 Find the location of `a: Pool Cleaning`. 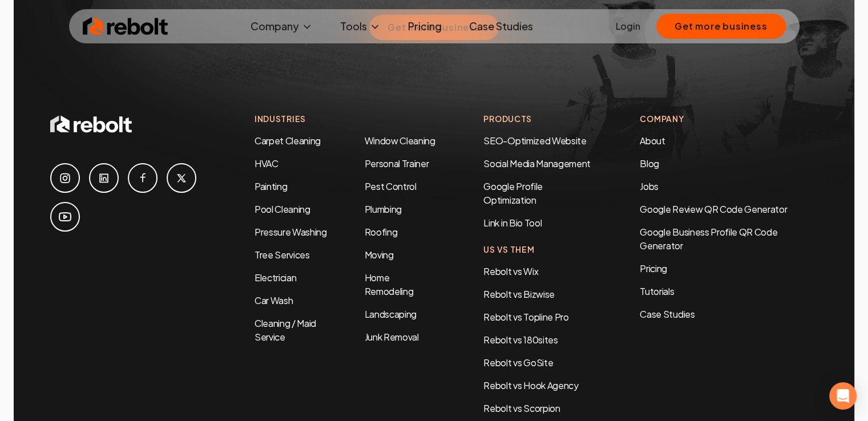

a: Pool Cleaning is located at coordinates (283, 209).